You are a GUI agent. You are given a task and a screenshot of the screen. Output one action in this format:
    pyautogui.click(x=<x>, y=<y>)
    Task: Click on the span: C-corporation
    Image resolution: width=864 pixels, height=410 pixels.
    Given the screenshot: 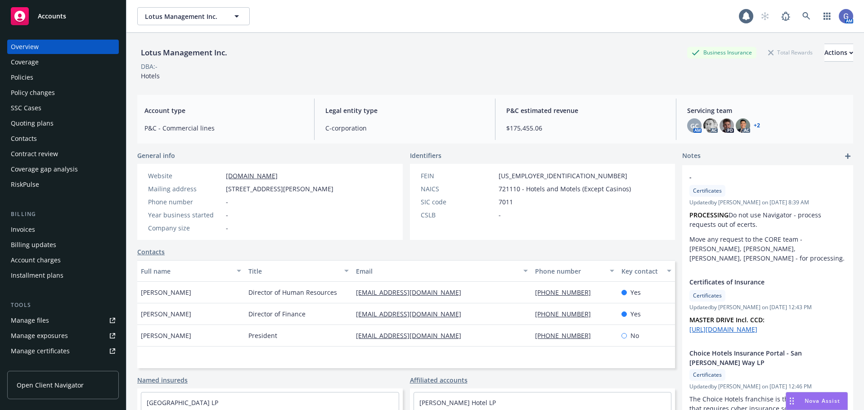 What is the action you would take?
    pyautogui.click(x=405, y=128)
    